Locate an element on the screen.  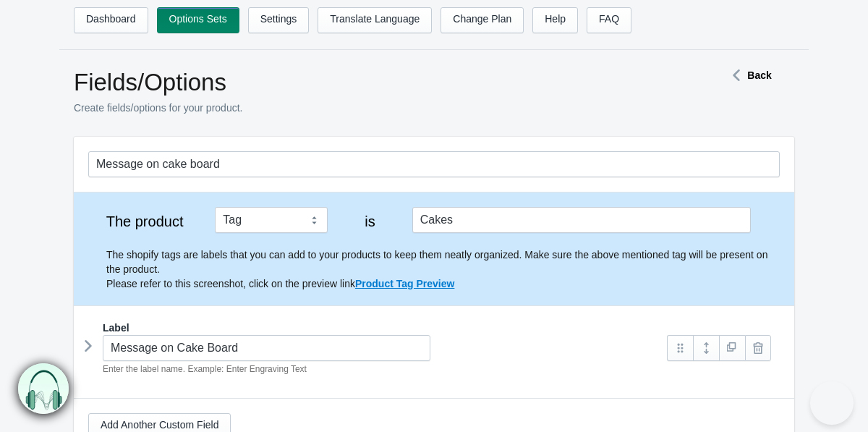
a: Help is located at coordinates (555, 21).